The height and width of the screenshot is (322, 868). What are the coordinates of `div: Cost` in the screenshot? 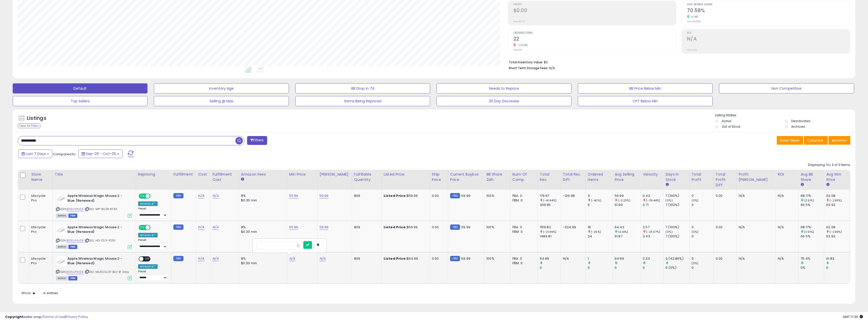 It's located at (203, 175).